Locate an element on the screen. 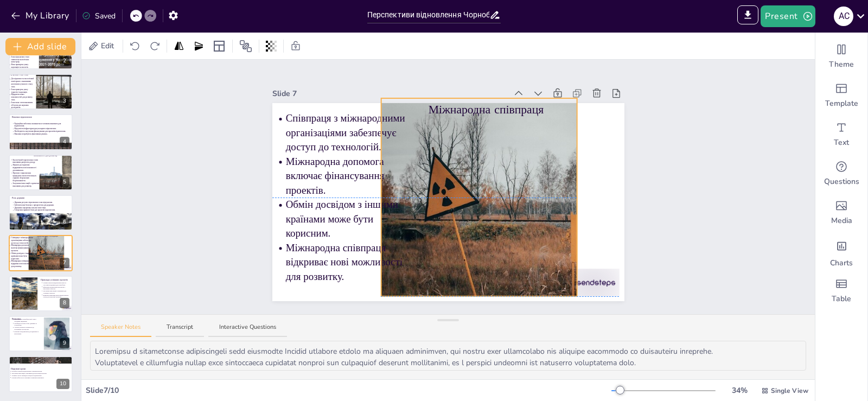 The image size is (868, 401). span: Position is located at coordinates (246, 46).